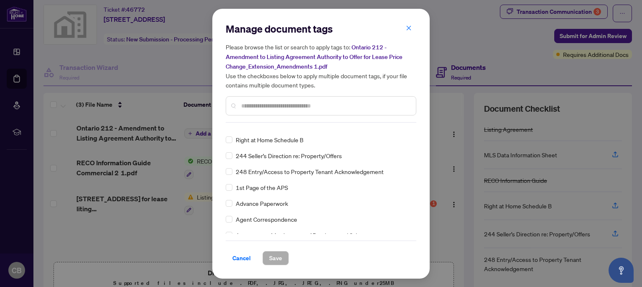  What do you see at coordinates (242, 258) in the screenshot?
I see `span: Cancel` at bounding box center [242, 258].